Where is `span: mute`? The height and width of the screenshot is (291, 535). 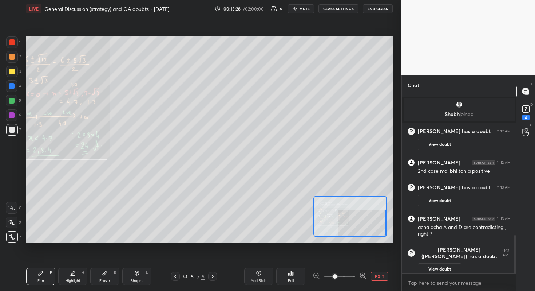 span: mute is located at coordinates (305, 9).